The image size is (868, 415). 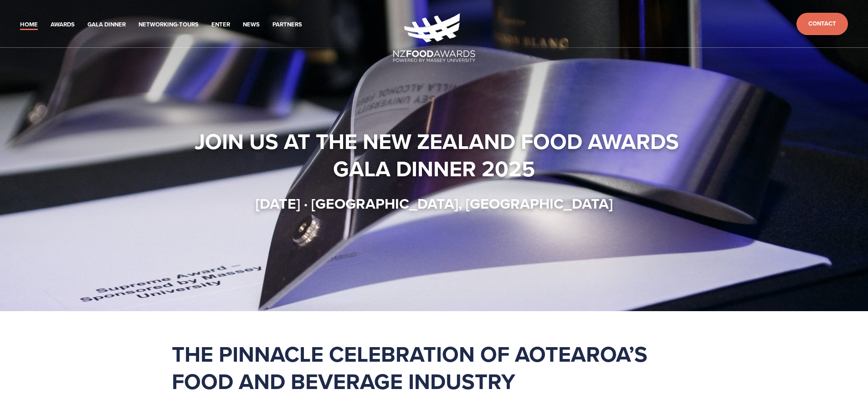 I want to click on strong: Join us at the New Zealand Food Awards Gala Dinner 2025, so click(x=439, y=155).